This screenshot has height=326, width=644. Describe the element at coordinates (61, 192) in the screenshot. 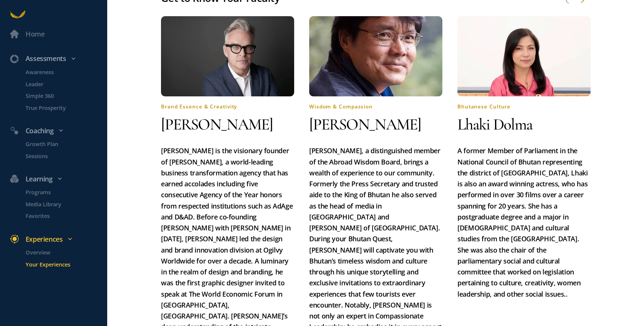

I see `a: Programs` at that location.